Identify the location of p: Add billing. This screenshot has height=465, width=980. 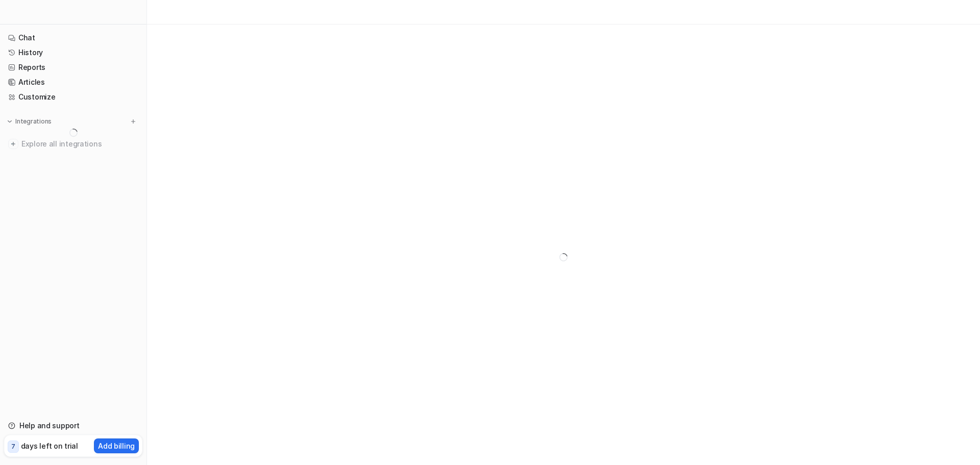
(116, 446).